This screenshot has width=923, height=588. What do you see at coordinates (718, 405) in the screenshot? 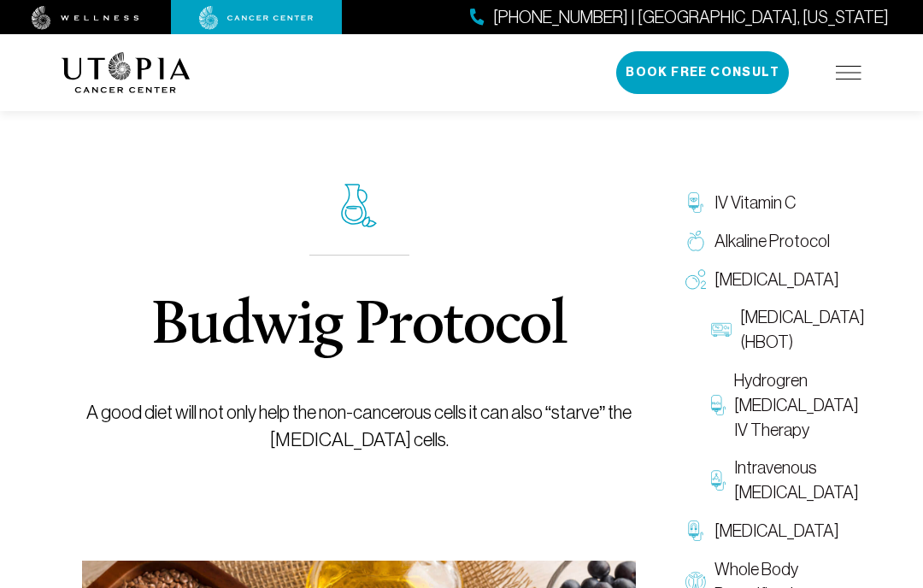
I see `img: Hydrogren Peroxide IV Therapy` at bounding box center [718, 405].